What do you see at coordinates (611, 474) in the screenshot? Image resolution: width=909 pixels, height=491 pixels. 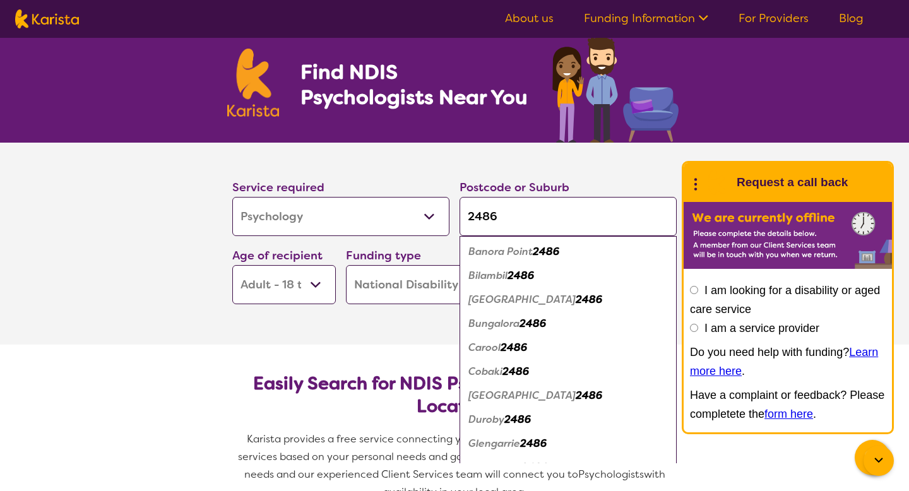 I see `span: Psychologists` at bounding box center [611, 474].